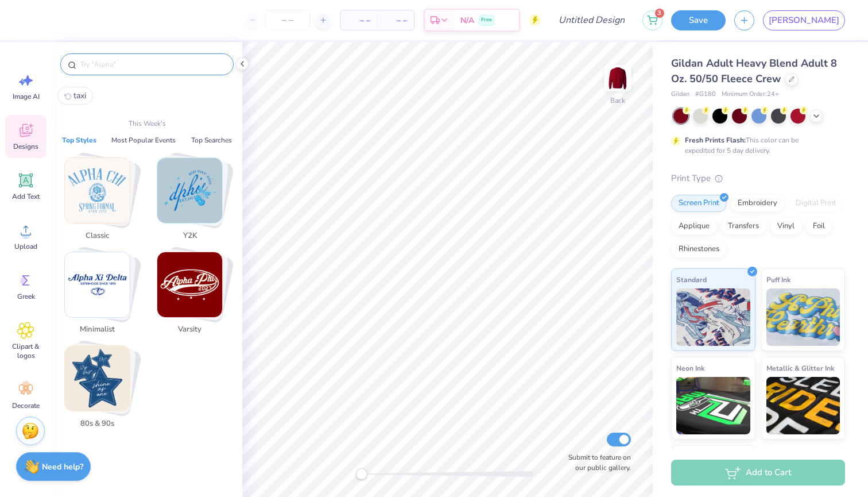 This screenshot has height=497, width=868. What do you see at coordinates (758, 178) in the screenshot?
I see `div: Print Type` at bounding box center [758, 178].